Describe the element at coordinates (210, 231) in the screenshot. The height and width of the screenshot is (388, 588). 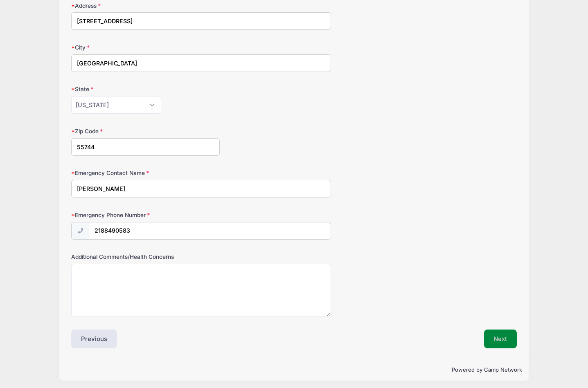
I see `input: (xxx) xxx-xxxx` at that location.